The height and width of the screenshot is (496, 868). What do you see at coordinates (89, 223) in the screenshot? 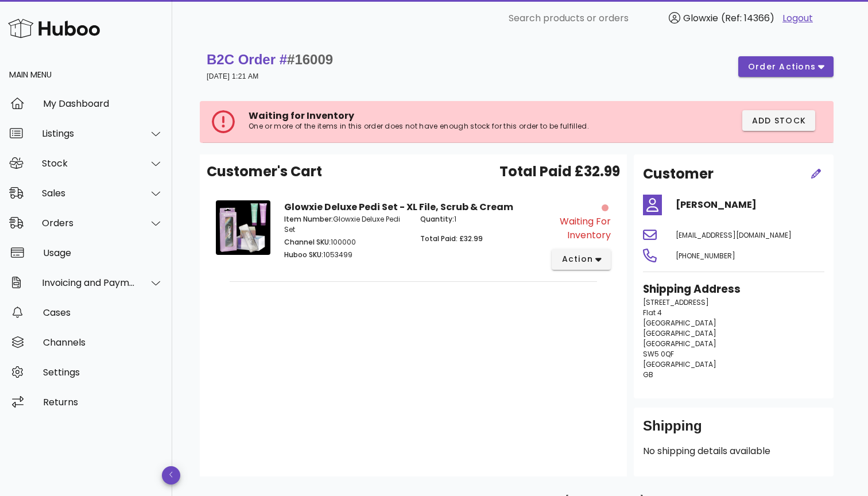
I see `div: Orders` at bounding box center [89, 223].